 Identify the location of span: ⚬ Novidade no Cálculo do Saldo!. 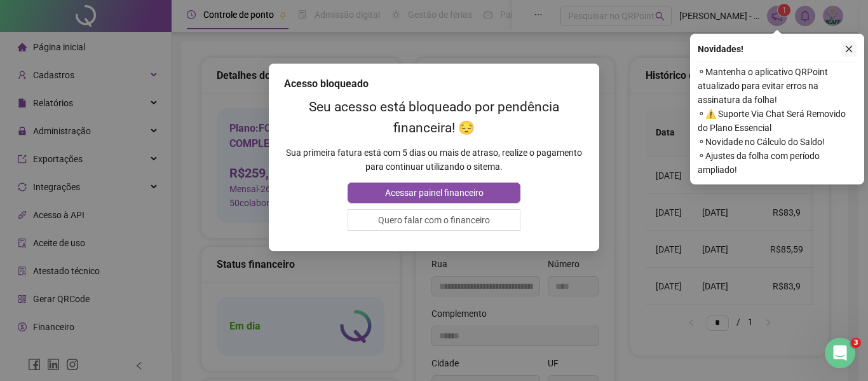
(777, 142).